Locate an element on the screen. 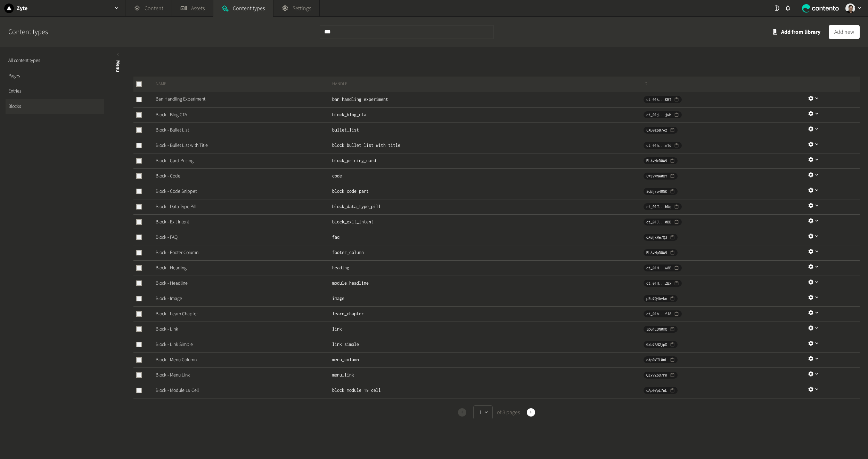 The image size is (868, 459). span: ct_01H...w8E is located at coordinates (658, 268).